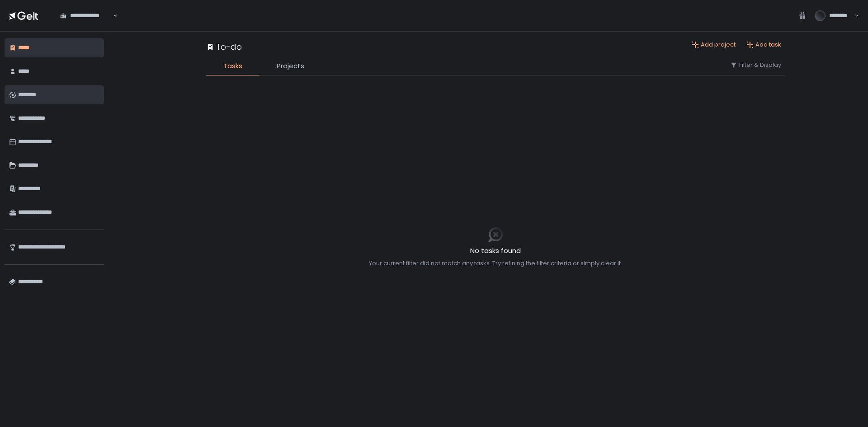 The image size is (868, 427). I want to click on h2: No tasks found, so click(496, 251).